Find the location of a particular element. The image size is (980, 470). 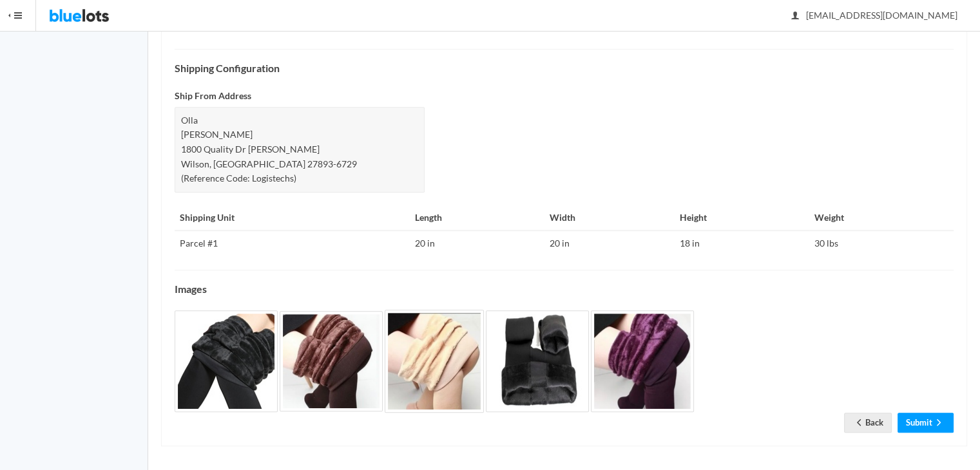

th: Weight is located at coordinates (881, 218).